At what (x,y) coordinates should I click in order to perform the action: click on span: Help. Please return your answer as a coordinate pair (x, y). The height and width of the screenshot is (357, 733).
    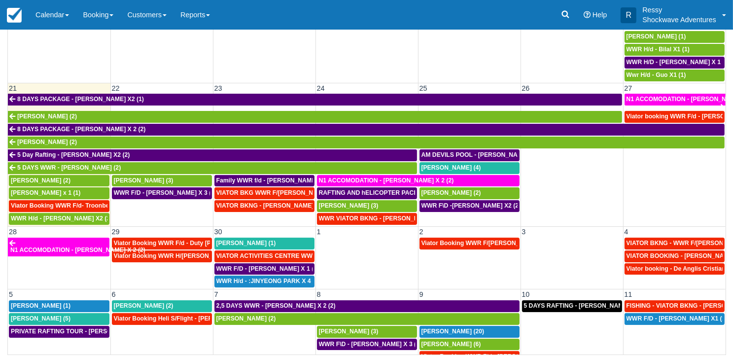
    Looking at the image, I should click on (600, 15).